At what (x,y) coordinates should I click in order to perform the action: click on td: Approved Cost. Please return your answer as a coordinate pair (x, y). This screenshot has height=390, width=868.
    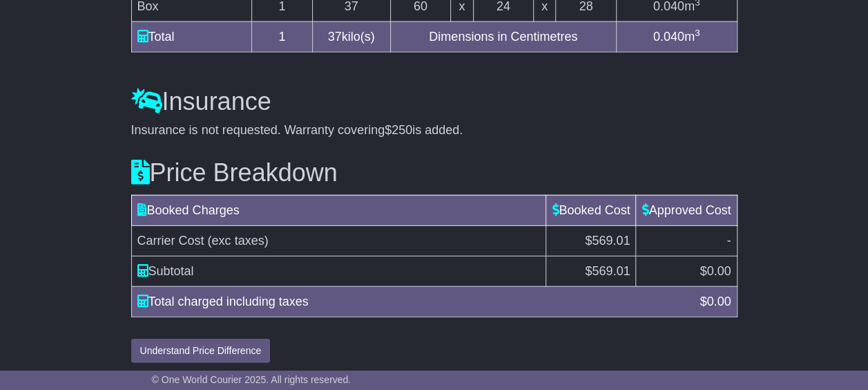
    Looking at the image, I should click on (687, 210).